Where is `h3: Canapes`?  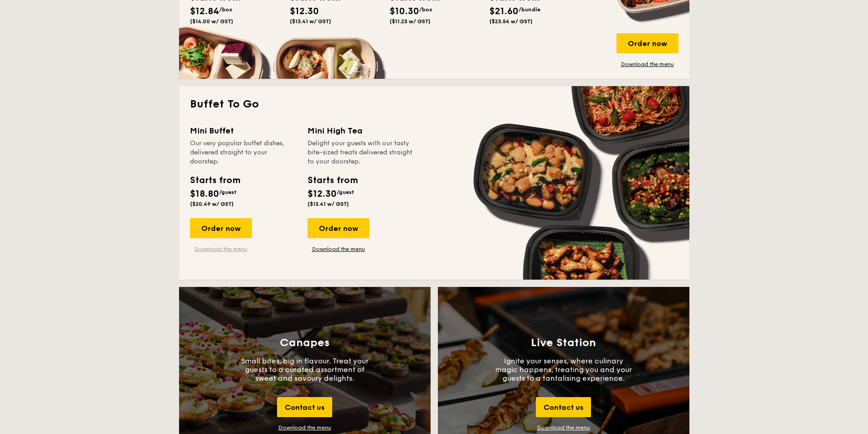 h3: Canapes is located at coordinates (304, 343).